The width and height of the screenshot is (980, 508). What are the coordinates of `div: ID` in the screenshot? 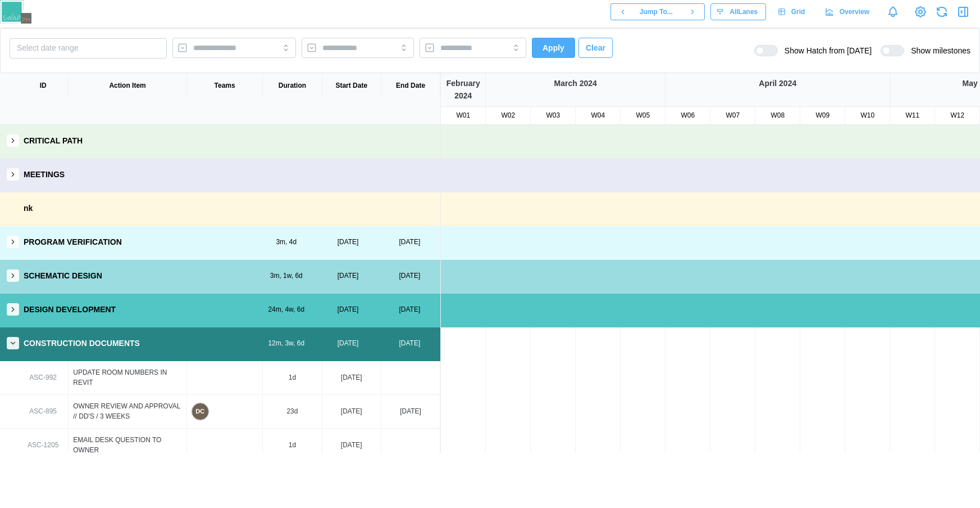 It's located at (44, 85).